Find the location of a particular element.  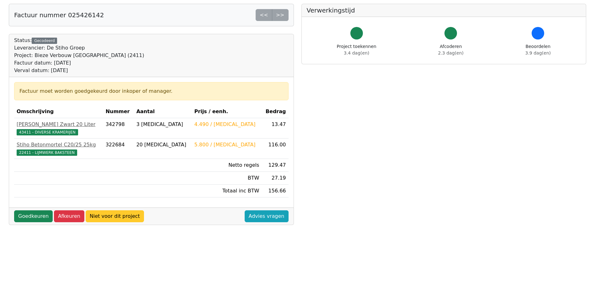

div: Afcoderen is located at coordinates (451, 50).